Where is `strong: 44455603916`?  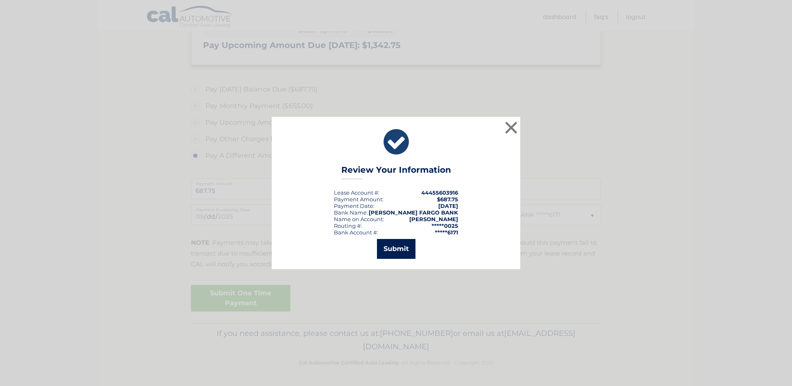 strong: 44455603916 is located at coordinates (439, 193).